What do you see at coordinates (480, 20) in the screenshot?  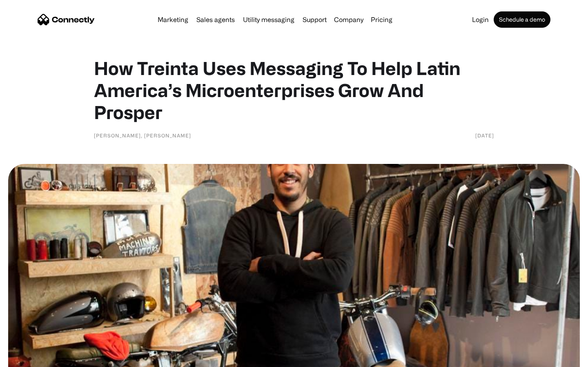 I see `a: Login` at bounding box center [480, 20].